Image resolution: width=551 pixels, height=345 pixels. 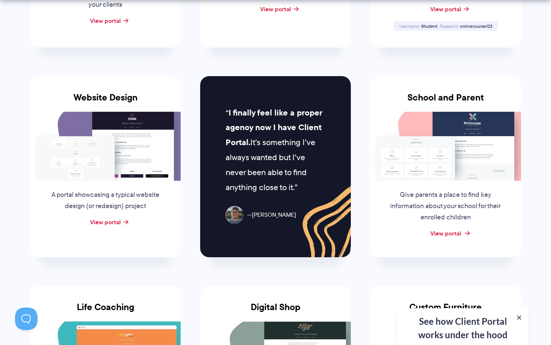 I want to click on span: onlinecourse123, so click(x=476, y=26).